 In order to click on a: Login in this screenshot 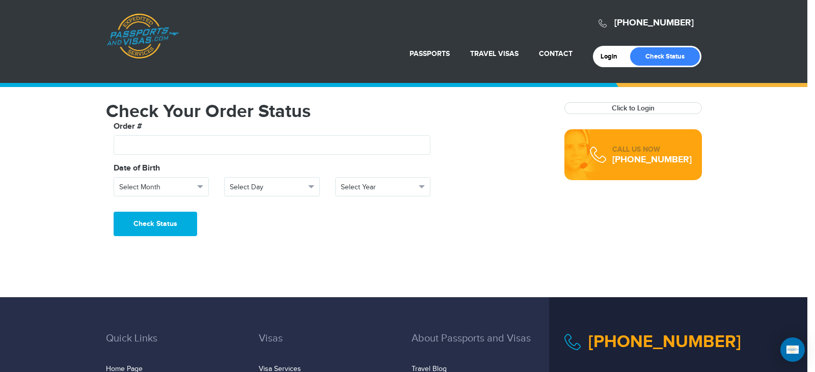, I will do `click(612, 57)`.